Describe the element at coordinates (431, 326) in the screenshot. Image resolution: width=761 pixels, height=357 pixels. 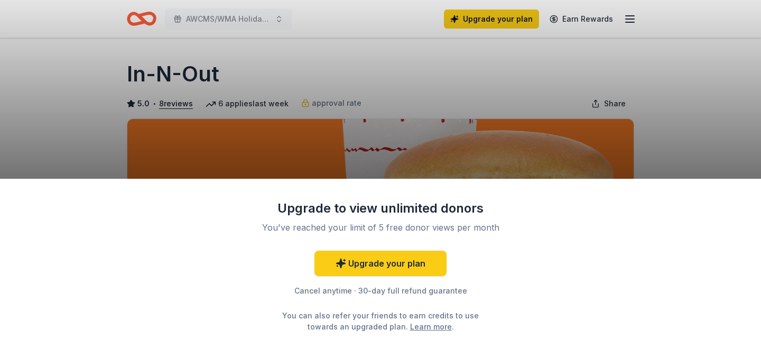
I see `a: Learn more` at that location.